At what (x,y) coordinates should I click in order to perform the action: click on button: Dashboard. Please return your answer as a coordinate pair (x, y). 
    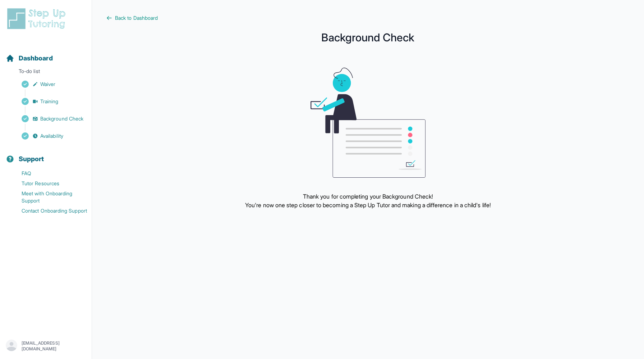
    Looking at the image, I should click on (45, 54).